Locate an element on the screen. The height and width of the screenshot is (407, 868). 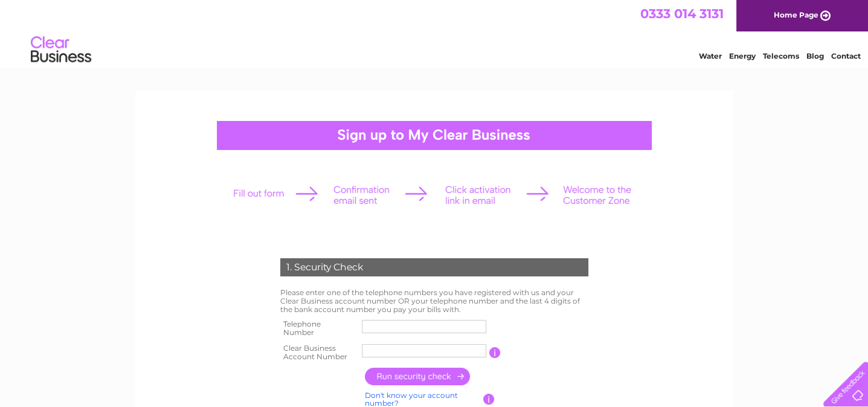
a: 0333 014 3131 is located at coordinates (682, 14).